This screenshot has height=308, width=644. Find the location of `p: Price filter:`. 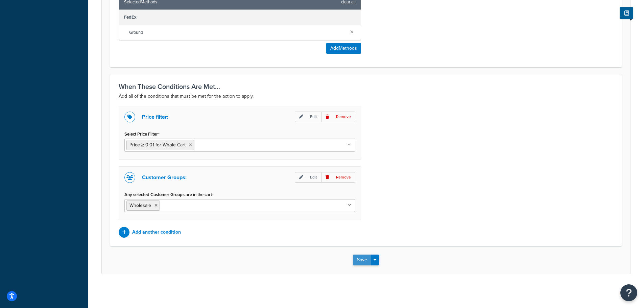

p: Price filter: is located at coordinates (155, 117).